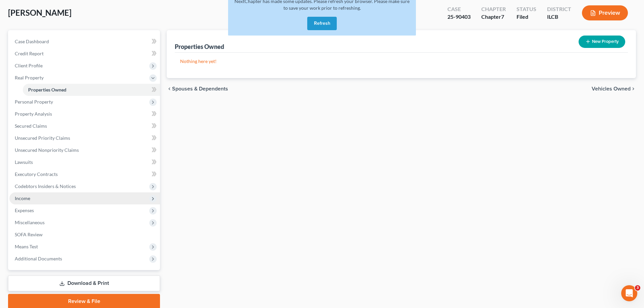  I want to click on span: Client Profile, so click(29, 65).